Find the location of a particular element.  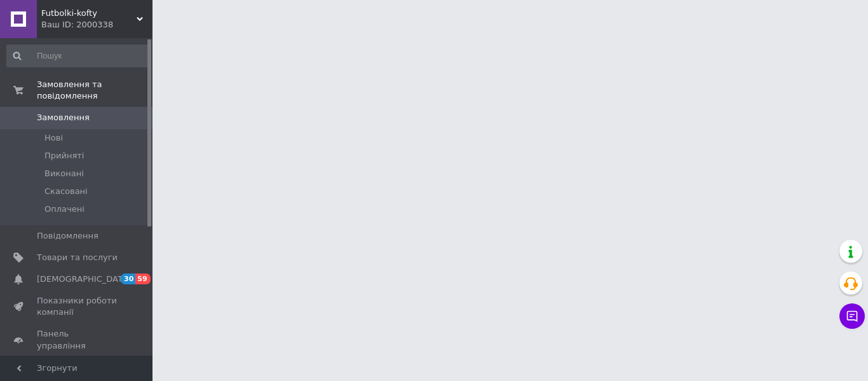

span: Нові is located at coordinates (53, 138).